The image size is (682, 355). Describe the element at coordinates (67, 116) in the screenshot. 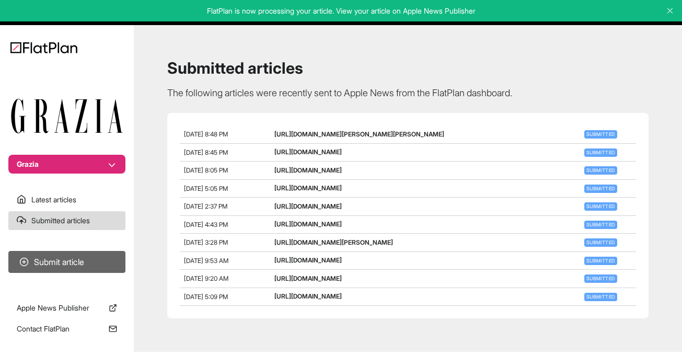

I see `img: Publication Logo` at that location.